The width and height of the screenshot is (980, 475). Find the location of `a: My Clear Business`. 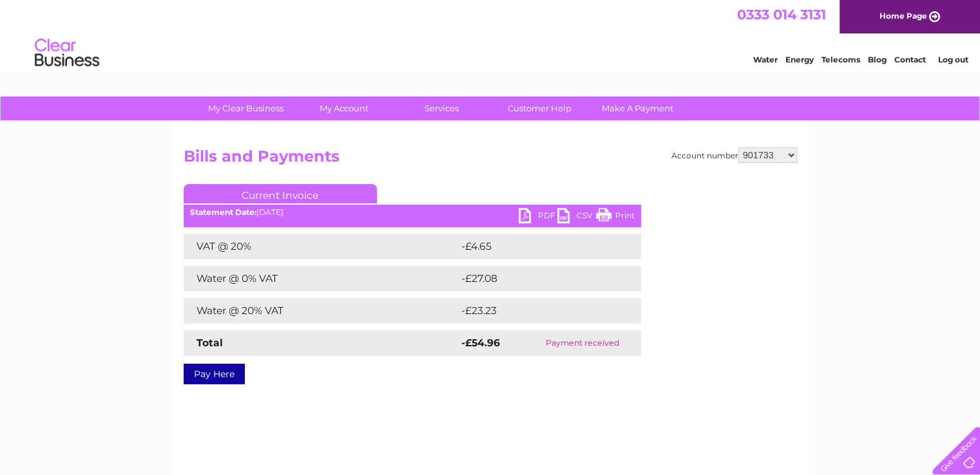

a: My Clear Business is located at coordinates (246, 108).